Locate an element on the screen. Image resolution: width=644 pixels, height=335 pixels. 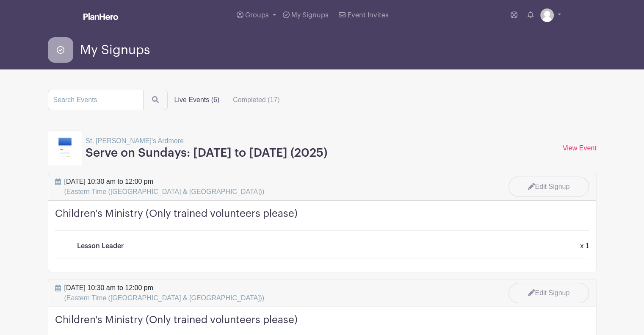
img: default-ce2991bfa6775e67f084385cd625a349d9dcbb7a52a09fb2fda1e96e2d18dcdb.png is located at coordinates (547, 15).